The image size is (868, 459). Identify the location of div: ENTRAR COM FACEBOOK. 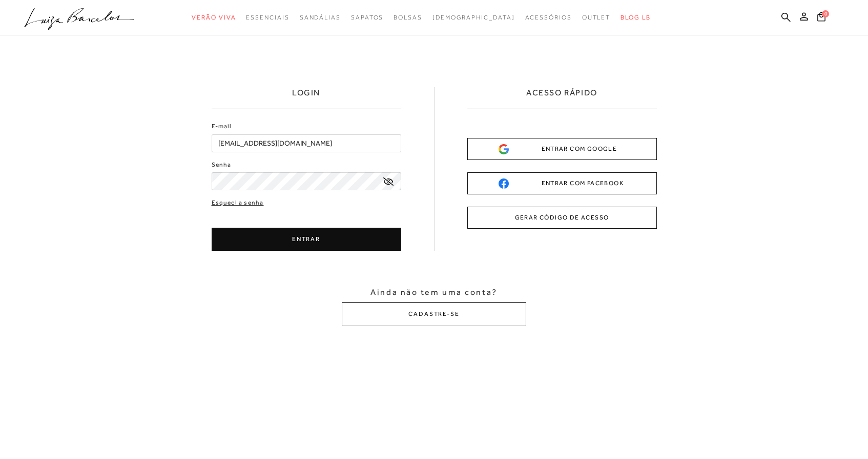
(562, 183).